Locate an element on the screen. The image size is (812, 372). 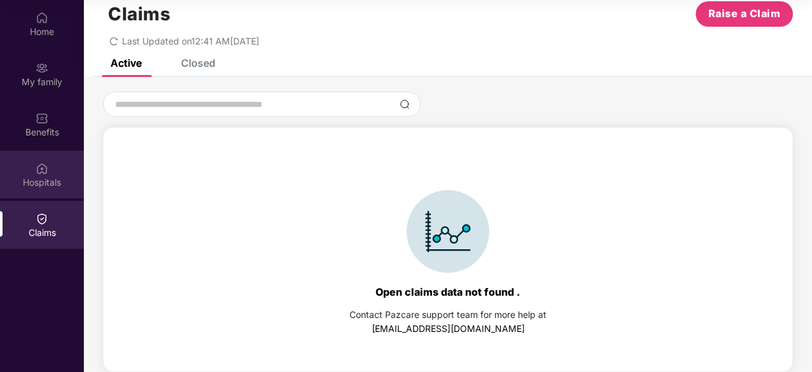
img: svg+xml;base64,PHN2ZyBpZD0iQ2xhaW0iIHhtbG5zPSJodHRwOi8vd3d3LnczLm9yZy8yMDAwL3N2ZyIgd2lkdGg9IjIwIi... is located at coordinates (42, 218).